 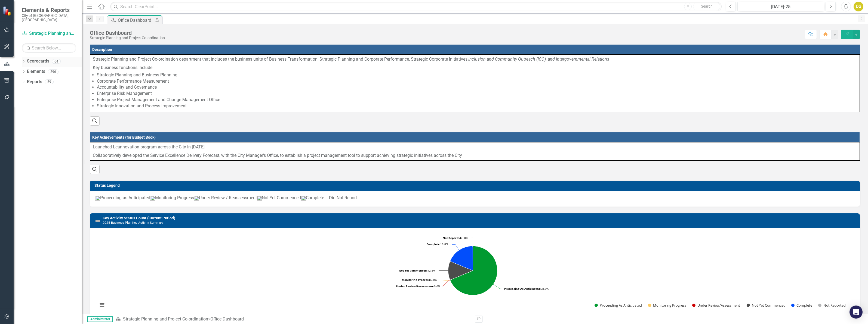 I want to click on li: Strategic Innovation and Process Improvement, so click(x=477, y=106).